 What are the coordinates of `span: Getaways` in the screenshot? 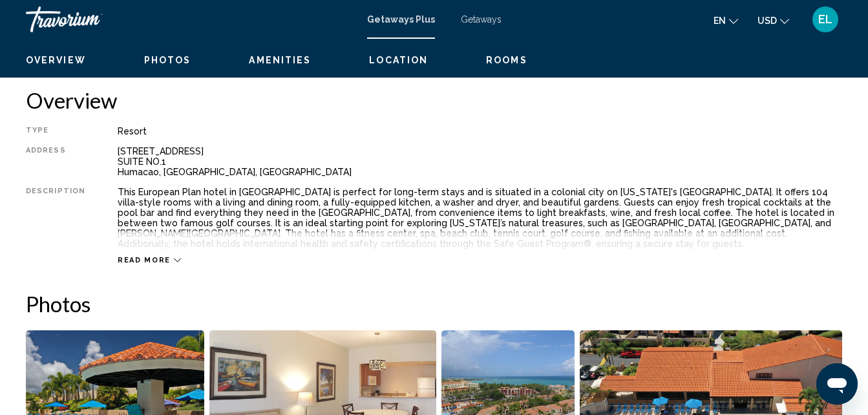 It's located at (481, 19).